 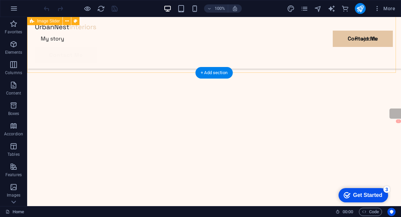 What do you see at coordinates (101, 8) in the screenshot?
I see `i: Reload page` at bounding box center [101, 8].